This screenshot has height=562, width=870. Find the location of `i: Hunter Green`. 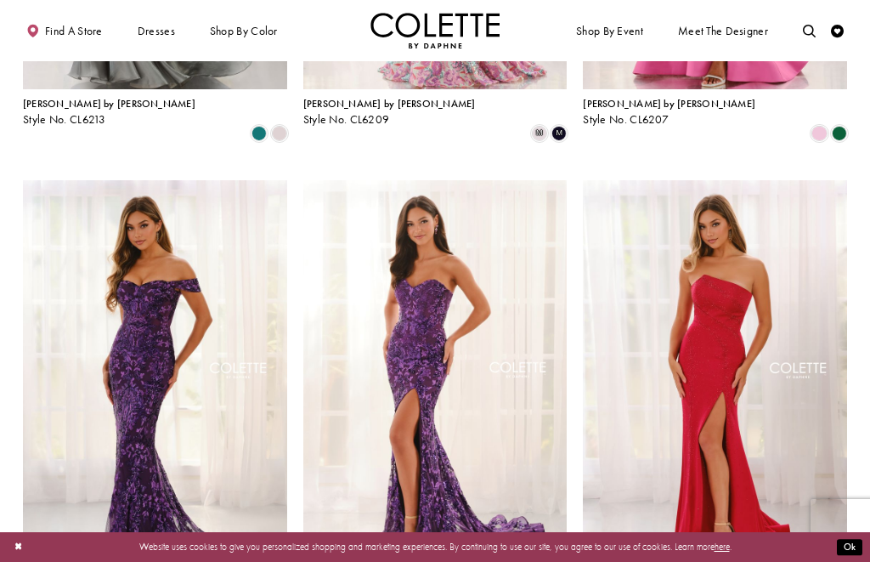

i: Hunter Green is located at coordinates (840, 133).